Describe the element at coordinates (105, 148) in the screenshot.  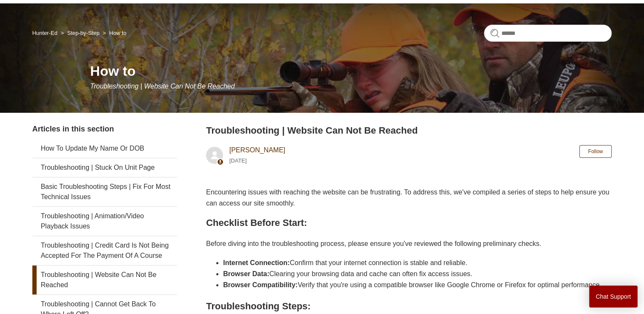
I see `a: How To Update My Name Or DOB` at that location.